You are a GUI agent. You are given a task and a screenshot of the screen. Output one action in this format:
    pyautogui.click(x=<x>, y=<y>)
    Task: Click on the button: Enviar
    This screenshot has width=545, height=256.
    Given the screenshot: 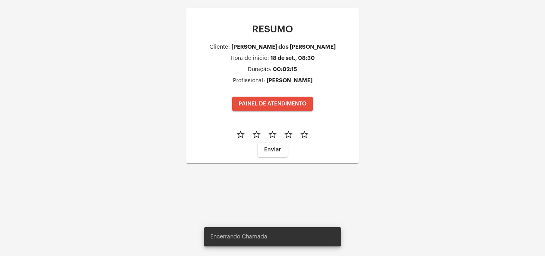 What is the action you would take?
    pyautogui.click(x=273, y=150)
    